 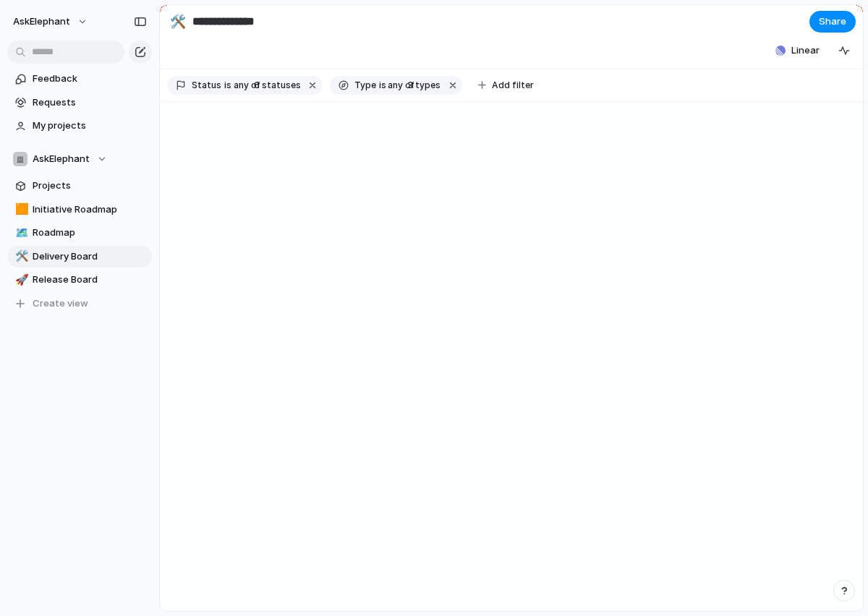 I want to click on span: Release Board, so click(x=89, y=280).